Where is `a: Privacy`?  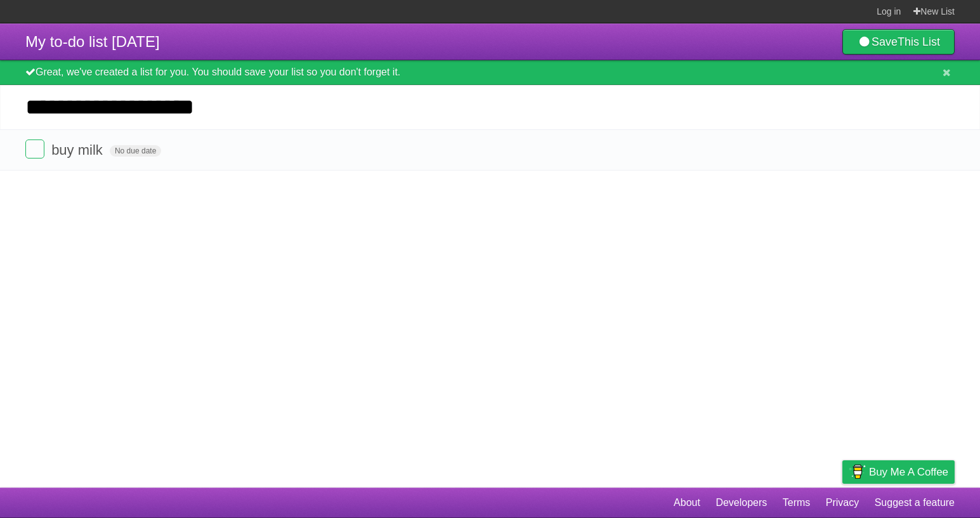
a: Privacy is located at coordinates (842, 503).